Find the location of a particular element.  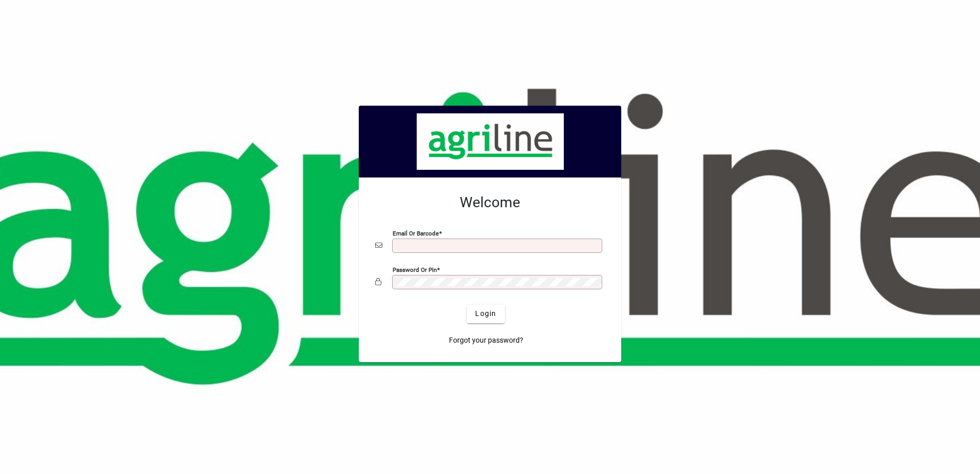

span: Login is located at coordinates (485, 313).